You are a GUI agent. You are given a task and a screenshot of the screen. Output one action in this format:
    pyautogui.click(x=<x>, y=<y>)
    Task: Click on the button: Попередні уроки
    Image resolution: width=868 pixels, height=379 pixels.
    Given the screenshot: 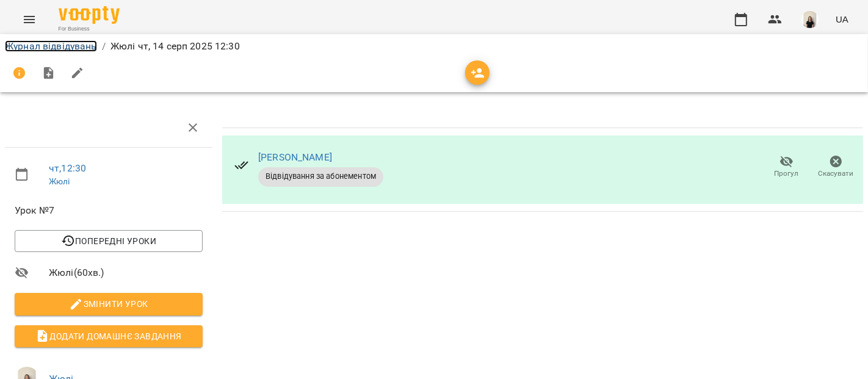 What is the action you would take?
    pyautogui.click(x=108, y=241)
    